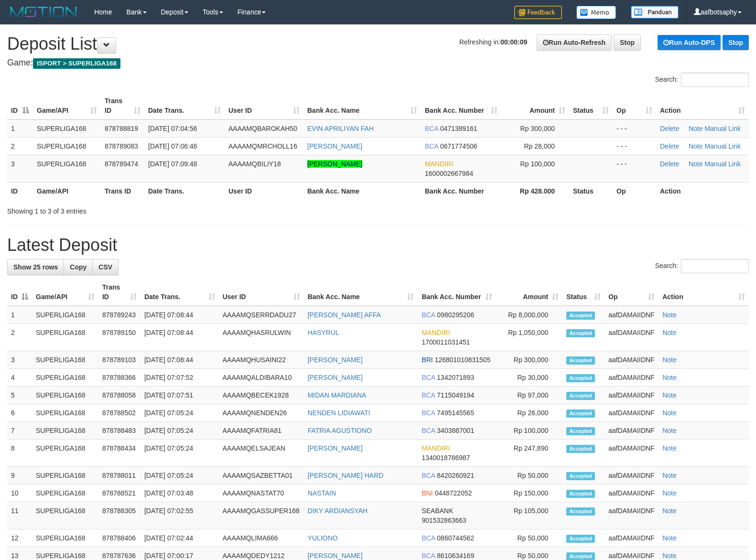  Describe the element at coordinates (456, 538) in the screenshot. I see `span: Copy 0860744562 to clipboard` at that location.